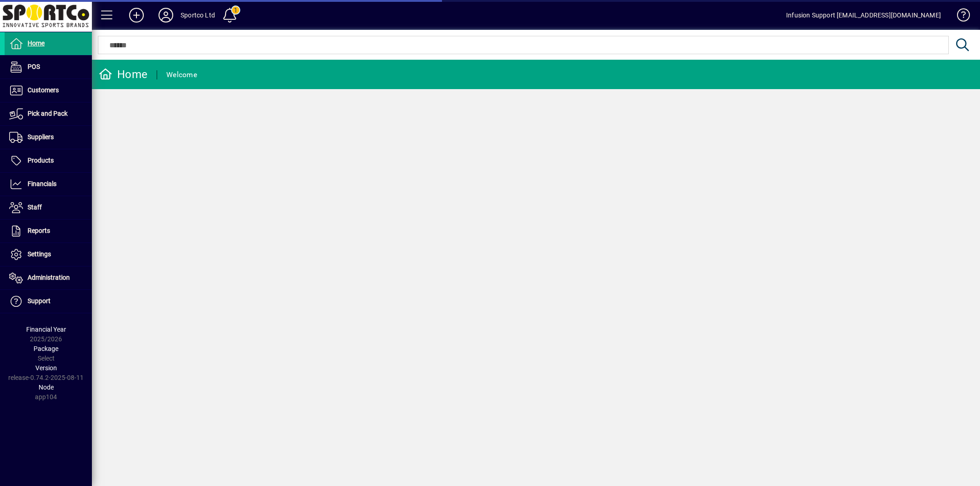 This screenshot has width=980, height=486. What do you see at coordinates (40, 137) in the screenshot?
I see `span: Suppliers` at bounding box center [40, 137].